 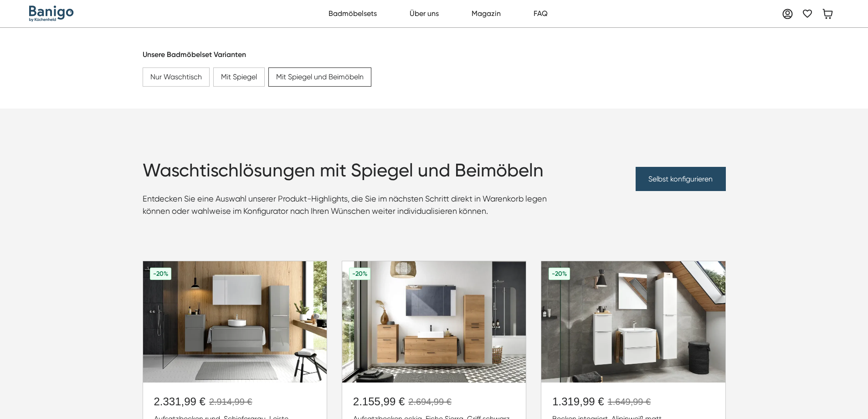 What do you see at coordinates (320, 77) in the screenshot?
I see `div: Mit Spiegel und Beimöbeln` at bounding box center [320, 77].